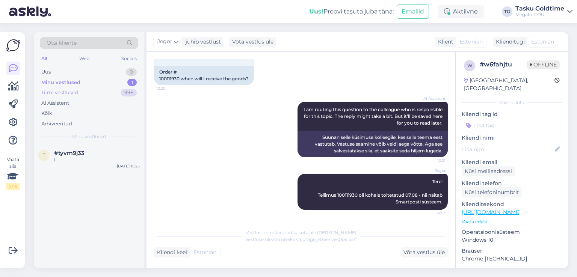 This screenshot has height=277, width=577. I want to click on p: Kliendi email, so click(512, 162).